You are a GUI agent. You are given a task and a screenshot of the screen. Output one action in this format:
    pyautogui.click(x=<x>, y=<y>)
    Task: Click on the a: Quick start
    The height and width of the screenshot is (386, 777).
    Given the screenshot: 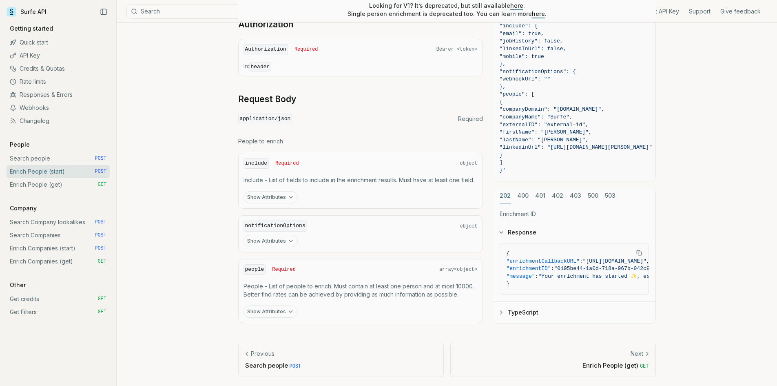 What is the action you would take?
    pyautogui.click(x=58, y=42)
    